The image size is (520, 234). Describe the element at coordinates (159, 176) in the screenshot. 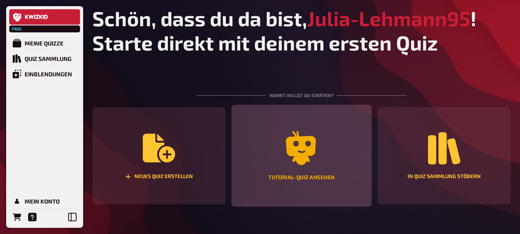

I see `div: Neues Quiz erstellen` at that location.